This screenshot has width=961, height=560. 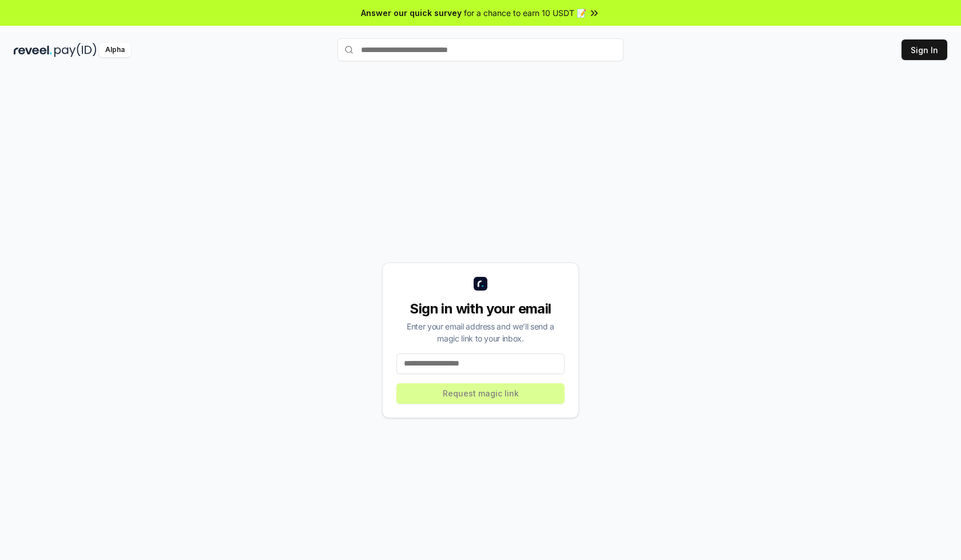 What do you see at coordinates (411, 12) in the screenshot?
I see `span: Answer our quick survey` at bounding box center [411, 12].